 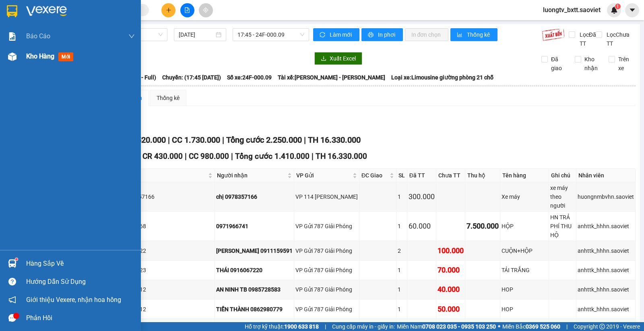 What do you see at coordinates (162, 156) in the screenshot?
I see `span: CR 430.000` at bounding box center [162, 156].